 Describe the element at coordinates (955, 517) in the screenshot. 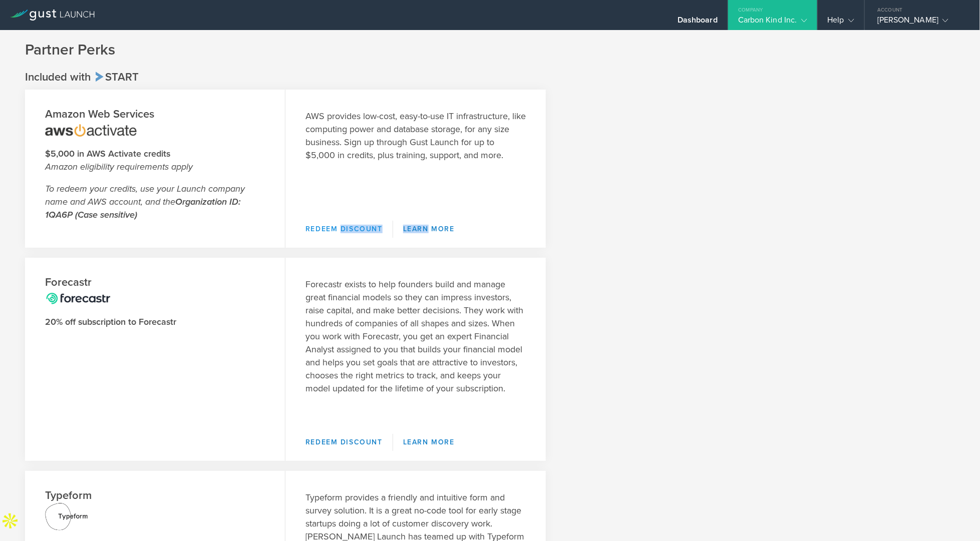

I see `div: Chat Widget` at that location.